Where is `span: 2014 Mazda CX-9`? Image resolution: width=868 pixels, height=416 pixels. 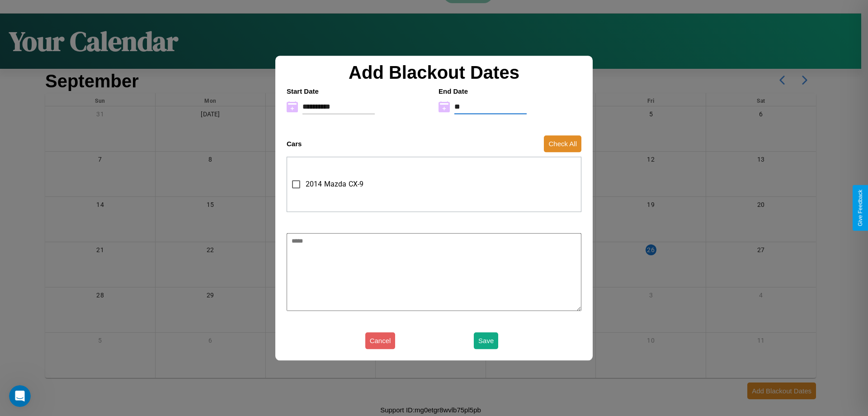 span: 2014 Mazda CX-9 is located at coordinates (334, 184).